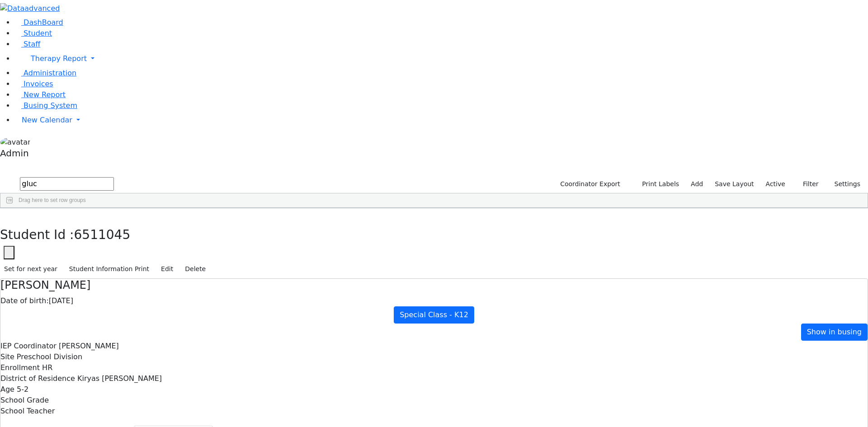  Describe the element at coordinates (47, 120) in the screenshot. I see `span: New Calendar` at that location.